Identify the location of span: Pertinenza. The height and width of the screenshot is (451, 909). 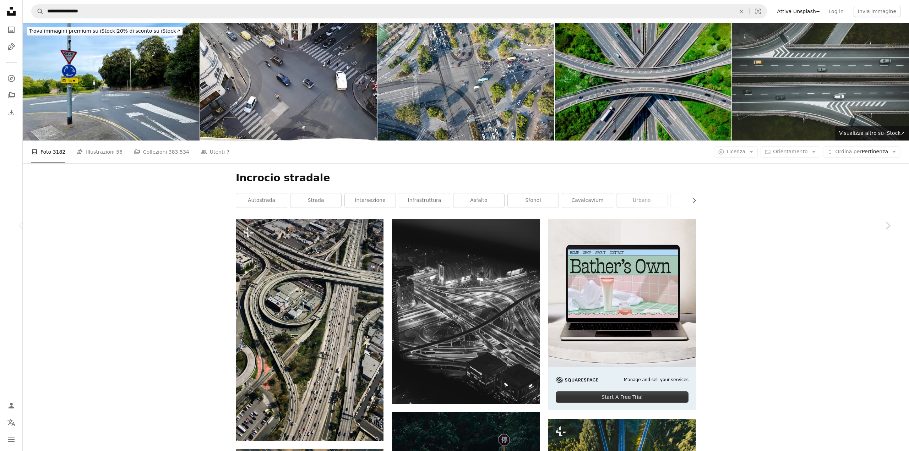
(862, 152).